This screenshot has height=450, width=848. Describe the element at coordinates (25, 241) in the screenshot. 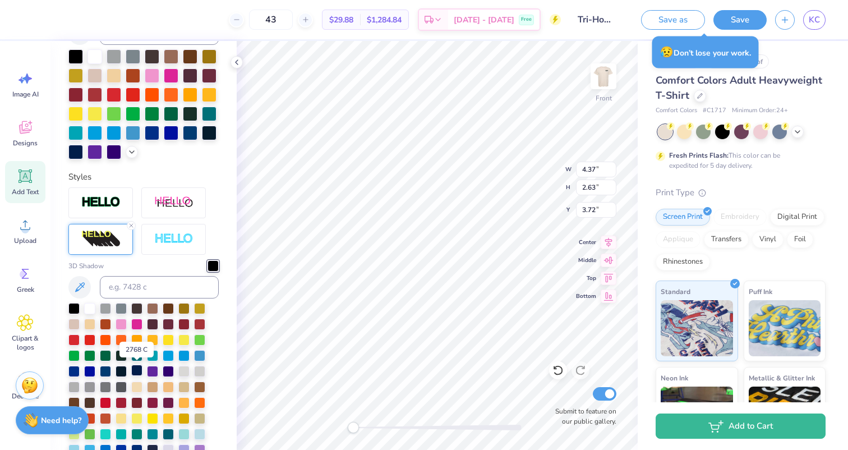

I see `span: Upload` at that location.